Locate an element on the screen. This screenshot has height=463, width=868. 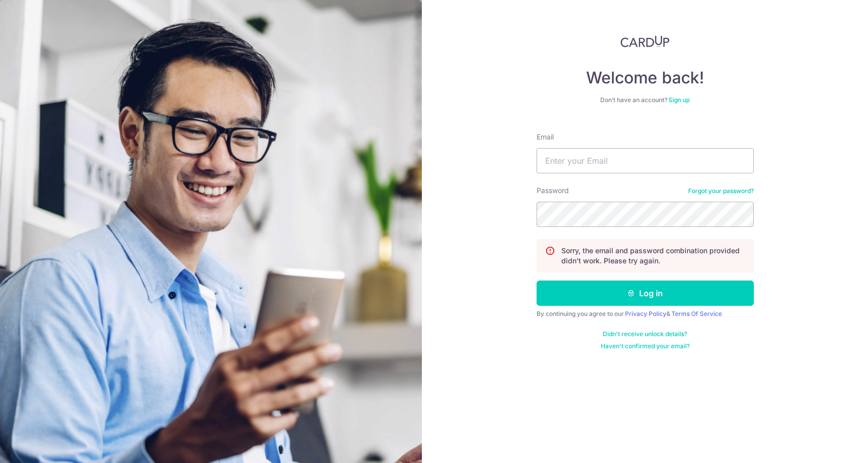
a: Didn't receive unlock details? is located at coordinates (645, 334).